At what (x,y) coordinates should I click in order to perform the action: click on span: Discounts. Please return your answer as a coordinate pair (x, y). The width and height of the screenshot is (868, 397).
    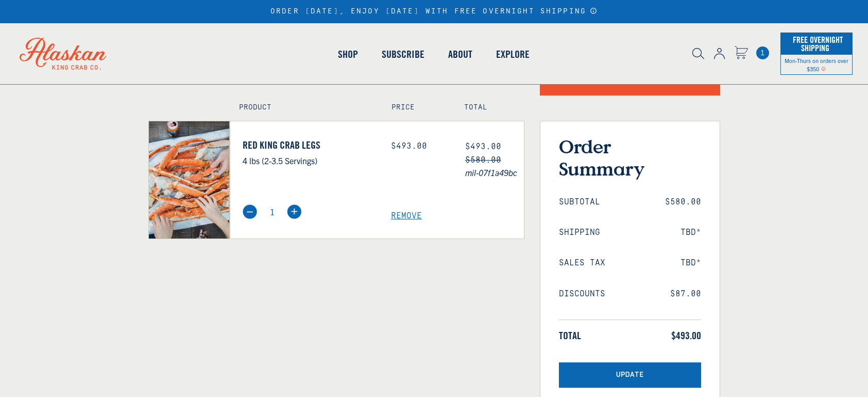
    Looking at the image, I should click on (582, 293).